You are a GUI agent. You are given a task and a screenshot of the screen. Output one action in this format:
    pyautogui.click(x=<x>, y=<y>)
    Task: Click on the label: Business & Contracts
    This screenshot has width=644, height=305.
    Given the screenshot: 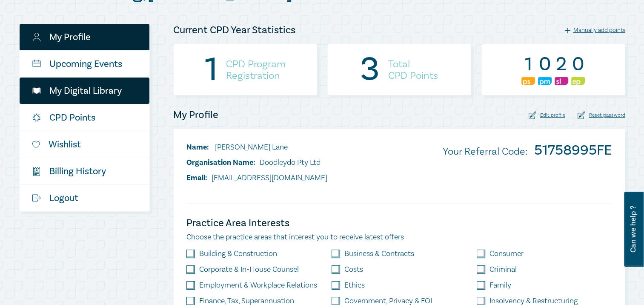 What is the action you would take?
    pyautogui.click(x=379, y=254)
    